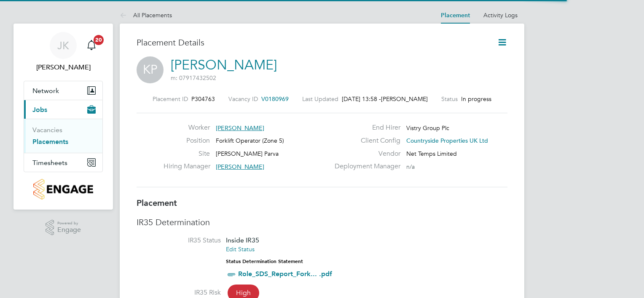 The width and height of the screenshot is (644, 298). I want to click on label: End Hirer, so click(365, 128).